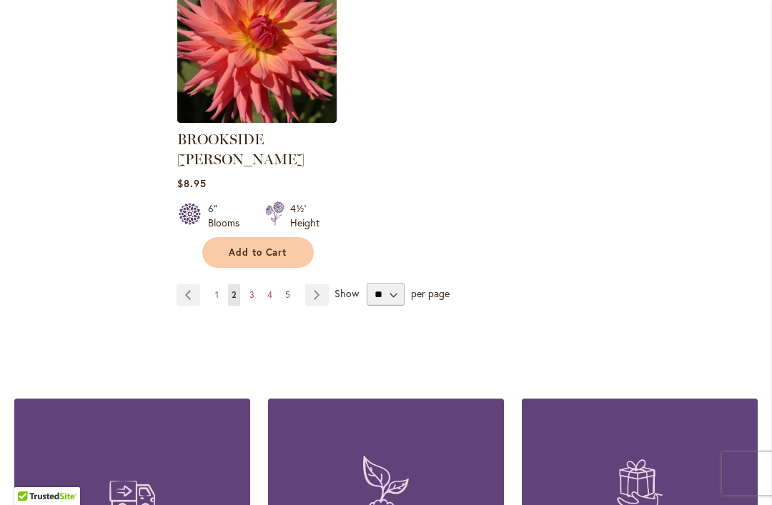 This screenshot has width=772, height=505. I want to click on a: 5, so click(287, 295).